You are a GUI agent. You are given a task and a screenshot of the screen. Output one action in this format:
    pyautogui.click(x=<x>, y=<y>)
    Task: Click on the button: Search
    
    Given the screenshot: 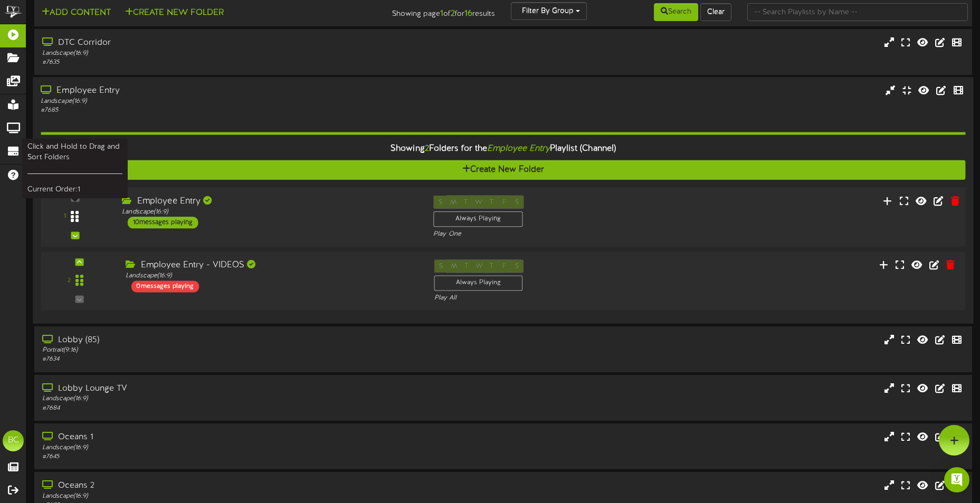 What is the action you would take?
    pyautogui.click(x=676, y=12)
    